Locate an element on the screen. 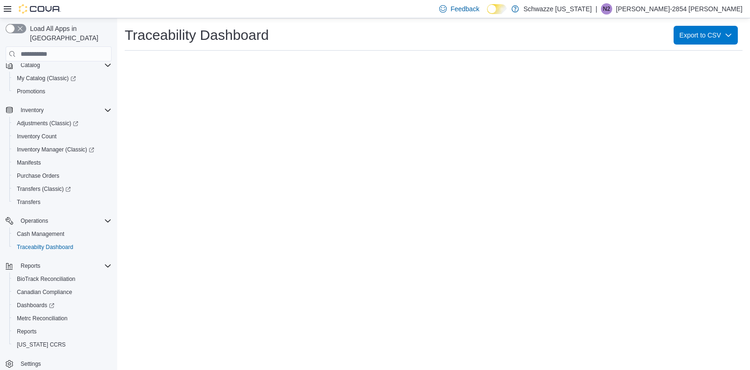 This screenshot has height=370, width=750. h1: Traceability Dashboard is located at coordinates (196, 35).